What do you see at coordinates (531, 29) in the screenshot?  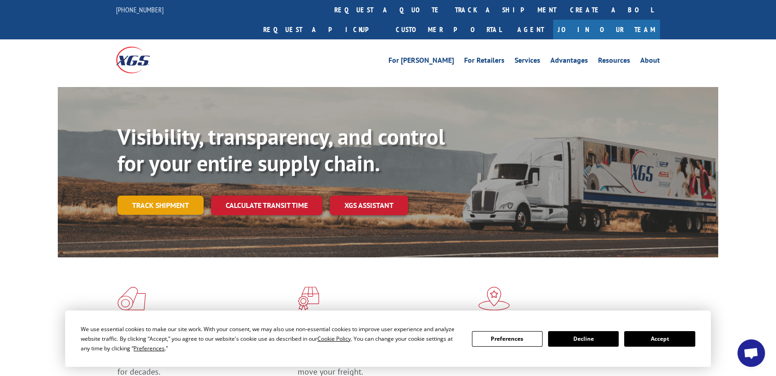 I see `a: Agent` at bounding box center [531, 29].